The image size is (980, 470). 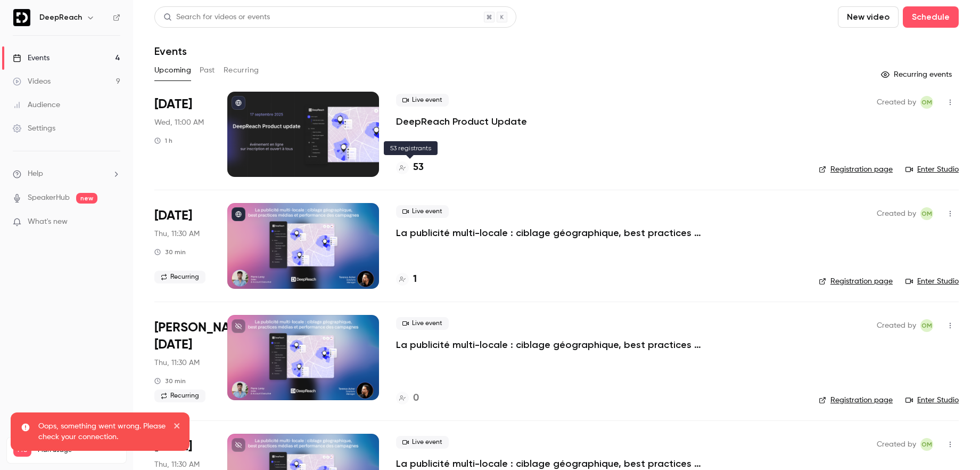 I want to click on div: Jan 8 Thu, 11:30 AM (Europe/Paris), so click(x=182, y=361).